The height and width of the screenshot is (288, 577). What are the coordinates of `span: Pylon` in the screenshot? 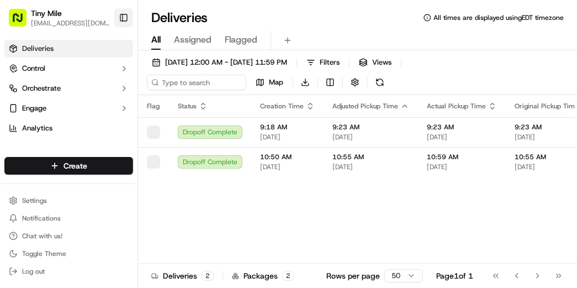 It's located at (122, 43).